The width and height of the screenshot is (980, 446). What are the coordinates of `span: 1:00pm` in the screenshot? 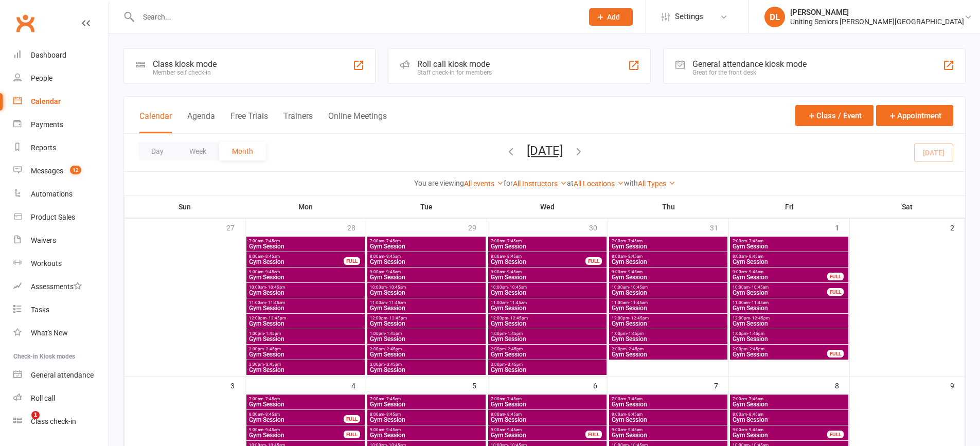 It's located at (305, 334).